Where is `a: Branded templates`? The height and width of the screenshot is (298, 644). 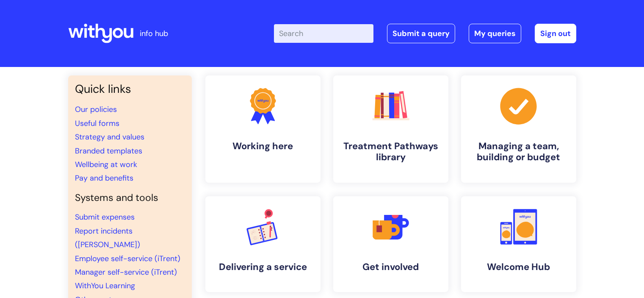
a: Branded templates is located at coordinates (108, 151).